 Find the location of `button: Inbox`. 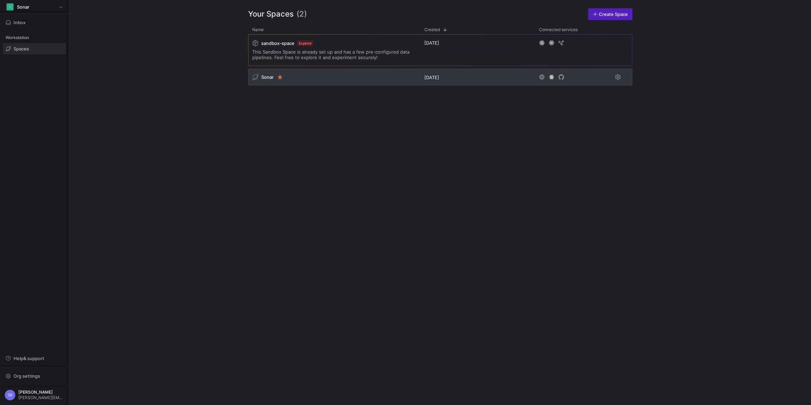

button: Inbox is located at coordinates (34, 22).